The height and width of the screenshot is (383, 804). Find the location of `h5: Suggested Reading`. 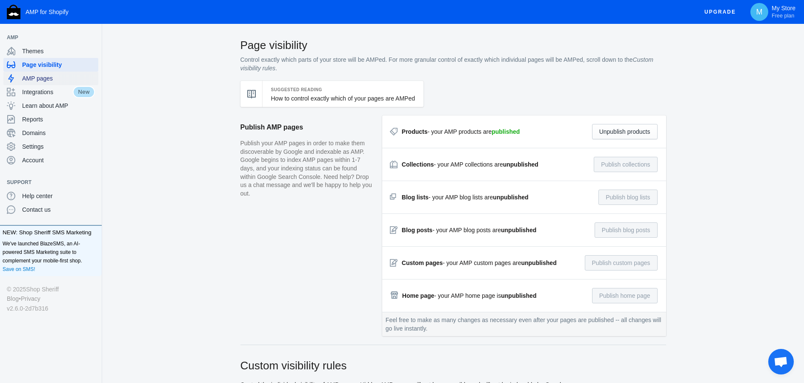

h5: Suggested Reading is located at coordinates (343, 89).